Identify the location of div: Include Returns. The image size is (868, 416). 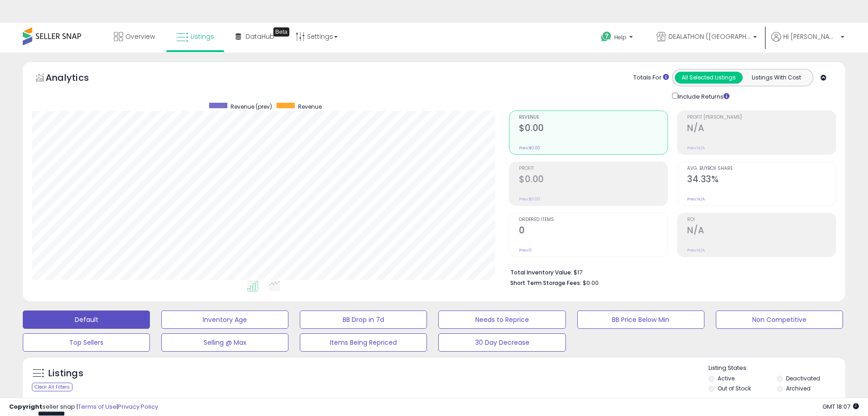
(702, 96).